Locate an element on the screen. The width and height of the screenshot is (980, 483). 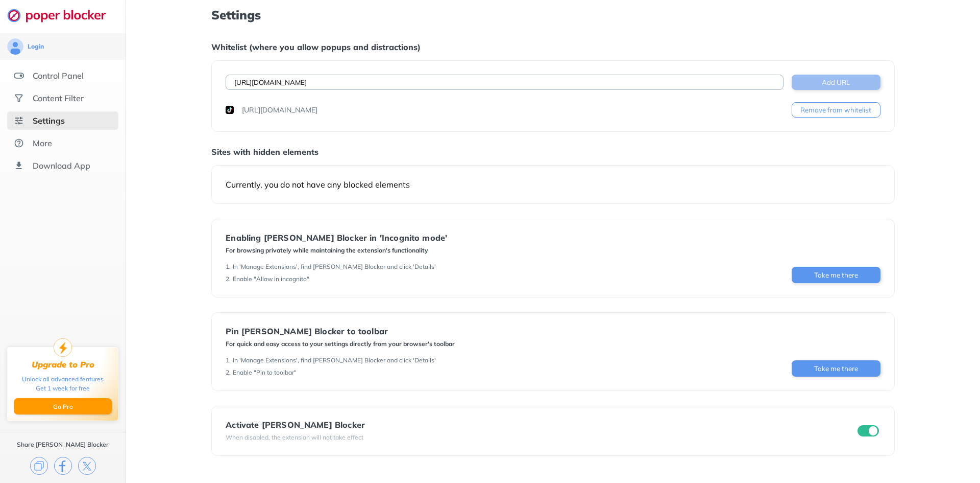
div: When disabled, the extension will not take effect is located at coordinates (295, 438).